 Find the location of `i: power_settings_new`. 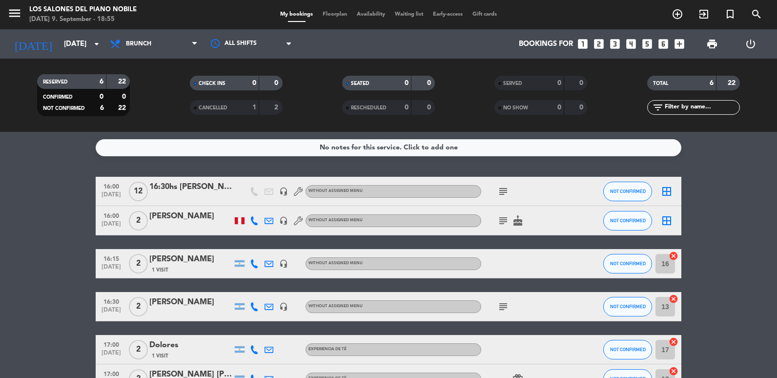

i: power_settings_new is located at coordinates (751, 44).